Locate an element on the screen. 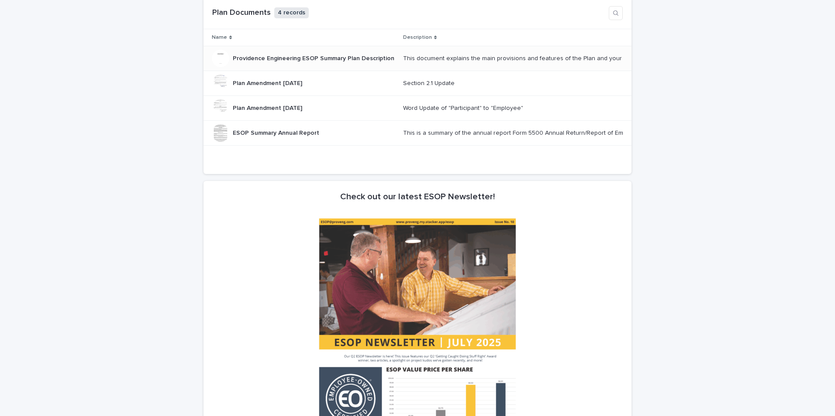 The width and height of the screenshot is (835, 416). p: 4 records is located at coordinates (291, 13).